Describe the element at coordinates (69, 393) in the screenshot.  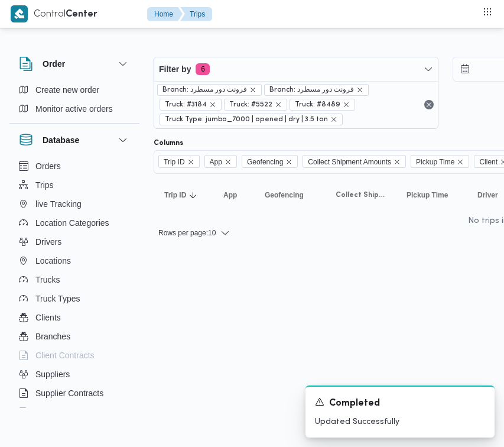
I see `span: Supplier Contracts` at that location.